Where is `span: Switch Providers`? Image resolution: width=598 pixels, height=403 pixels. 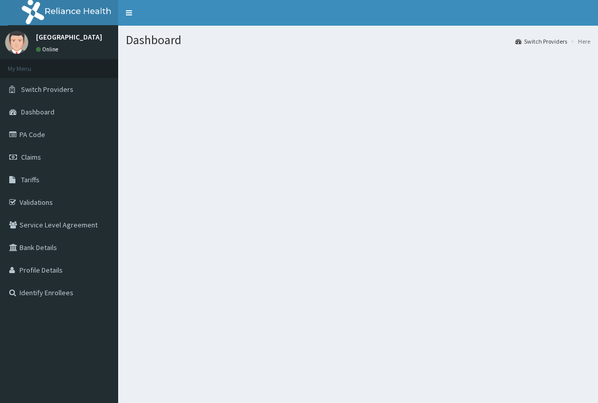 span: Switch Providers is located at coordinates (47, 89).